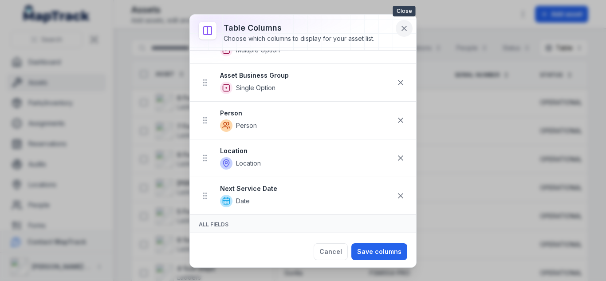 The width and height of the screenshot is (606, 281). What do you see at coordinates (299, 39) in the screenshot?
I see `div: Choose which columns to display for your asset list.` at bounding box center [299, 39].